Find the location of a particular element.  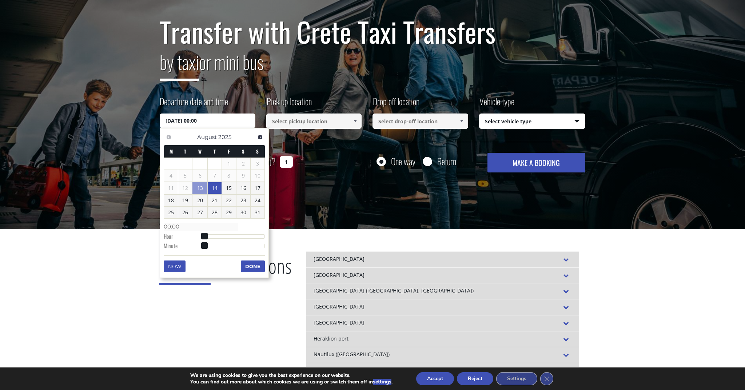

a: 19 is located at coordinates (185, 200).